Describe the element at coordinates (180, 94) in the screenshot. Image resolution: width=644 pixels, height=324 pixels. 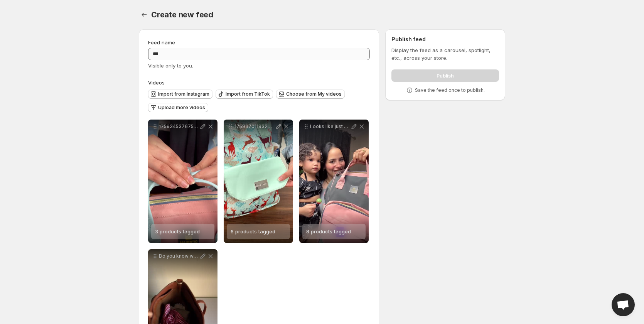
I see `button: Import from Instagram` at that location.